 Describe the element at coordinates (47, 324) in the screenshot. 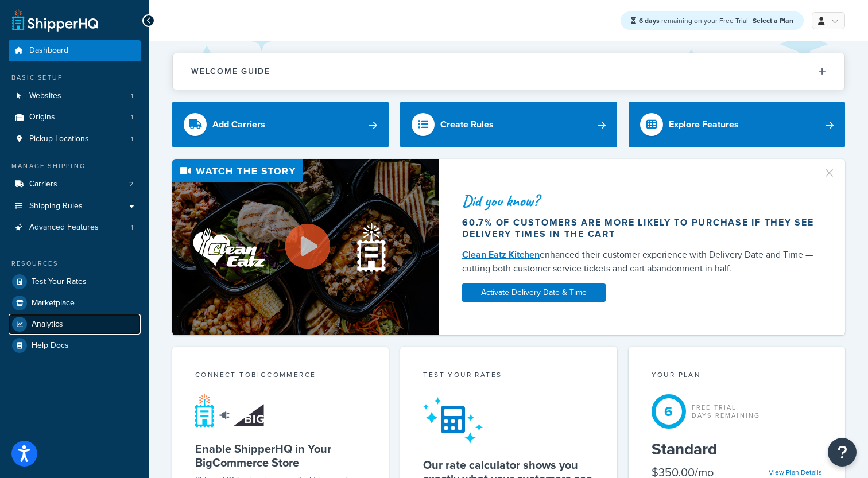

I see `span: Analytics` at that location.